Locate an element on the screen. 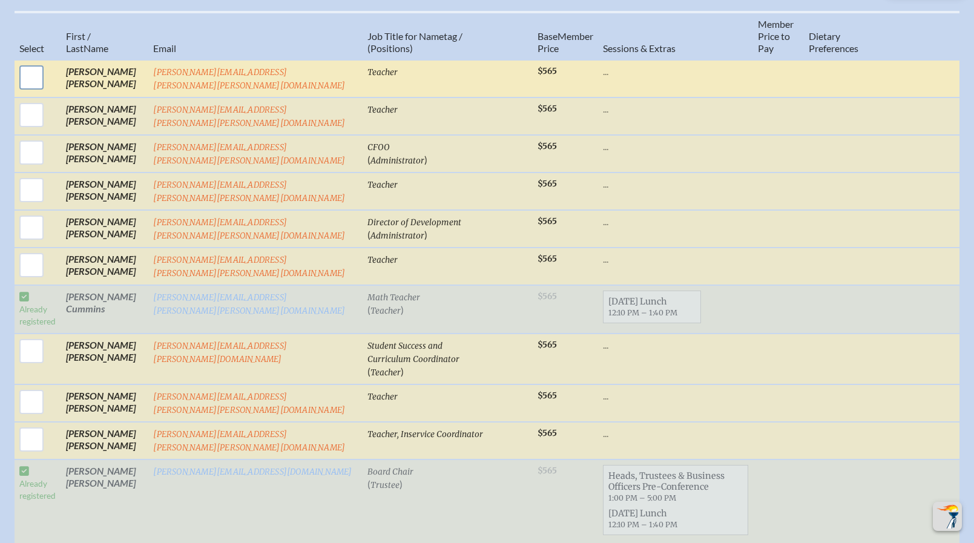 The height and width of the screenshot is (543, 974). span: Base is located at coordinates (547, 36).